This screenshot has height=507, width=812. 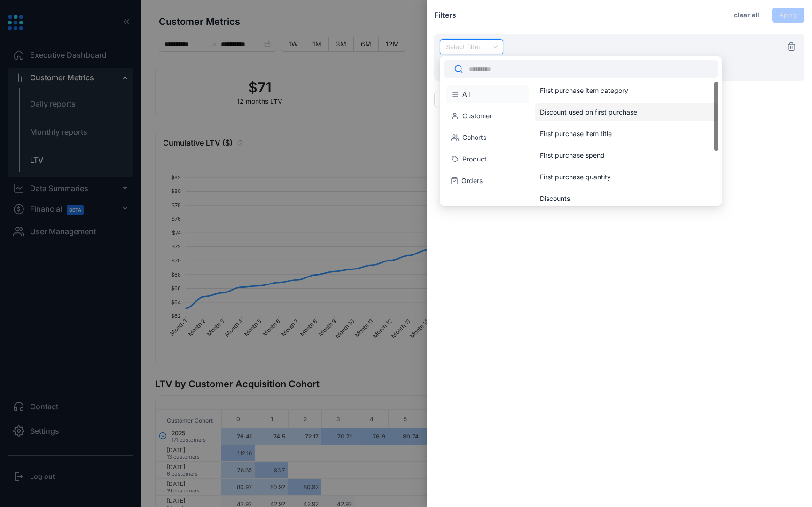 I want to click on li: Product, so click(x=488, y=159).